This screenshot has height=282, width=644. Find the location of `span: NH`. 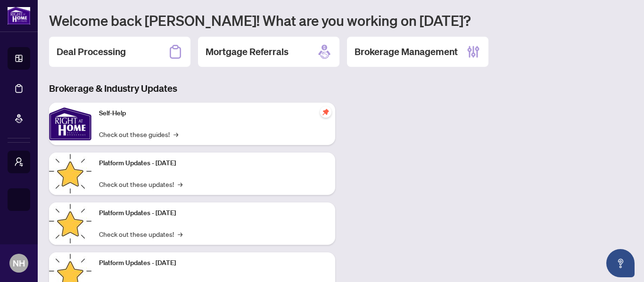

span: NH is located at coordinates (19, 263).